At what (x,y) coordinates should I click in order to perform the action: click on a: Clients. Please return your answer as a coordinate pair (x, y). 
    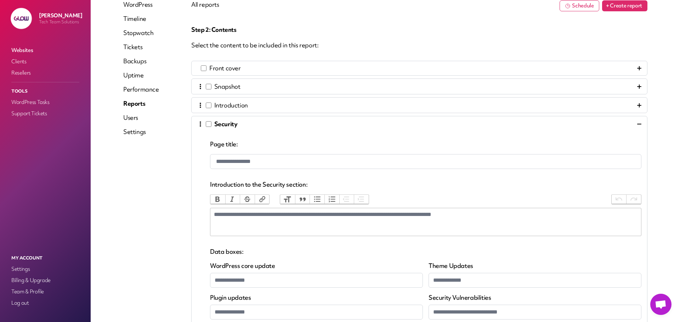
    Looking at the image, I should click on (45, 62).